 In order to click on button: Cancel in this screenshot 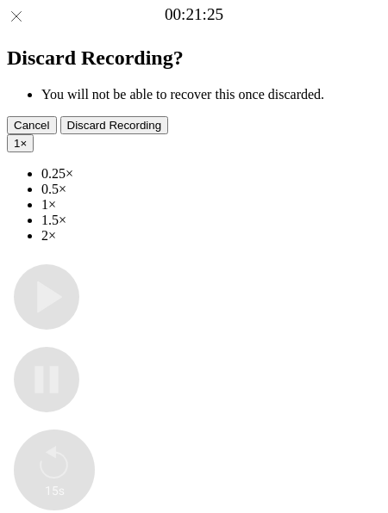, I will do `click(32, 125)`.